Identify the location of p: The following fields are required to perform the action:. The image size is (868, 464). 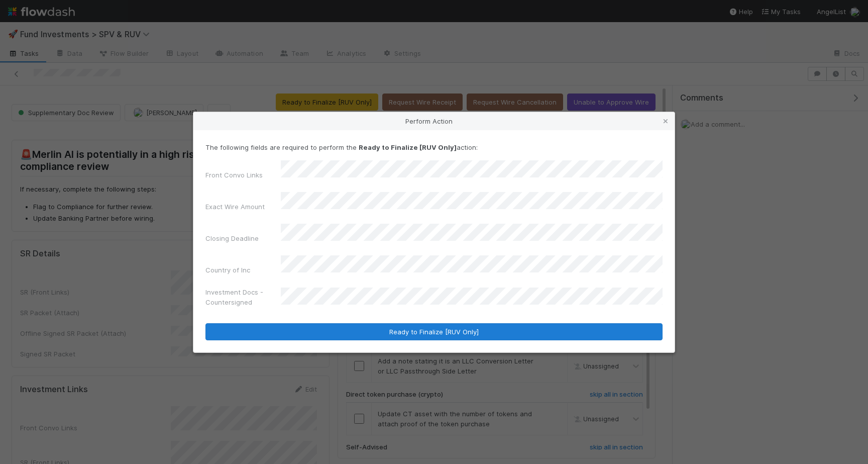
(434, 147).